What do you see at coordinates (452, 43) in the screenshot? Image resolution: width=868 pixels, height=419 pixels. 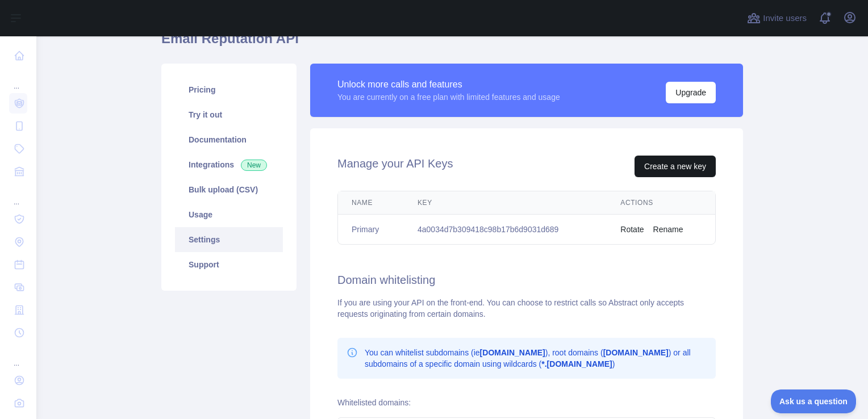 I see `h1: Email Reputation API` at bounding box center [452, 43].